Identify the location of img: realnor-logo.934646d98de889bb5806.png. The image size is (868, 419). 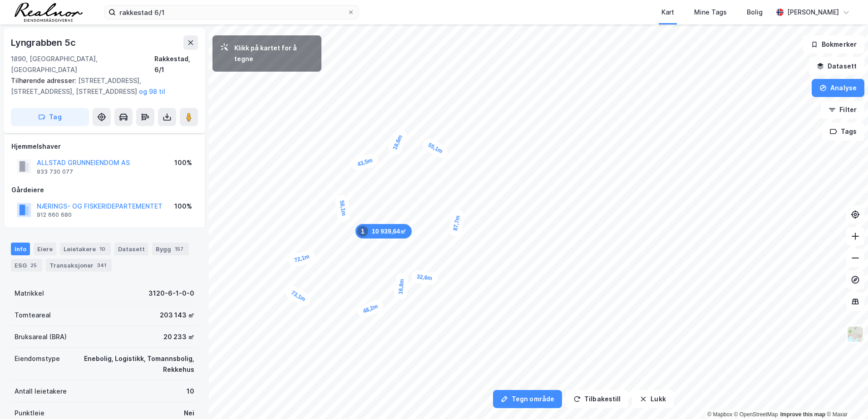
(49, 12).